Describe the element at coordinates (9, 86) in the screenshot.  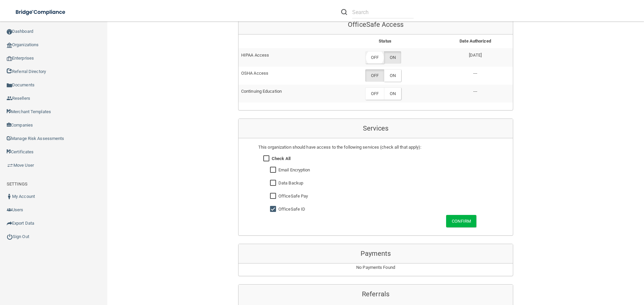
I see `img: icon-documents.8dae5593.png` at that location.